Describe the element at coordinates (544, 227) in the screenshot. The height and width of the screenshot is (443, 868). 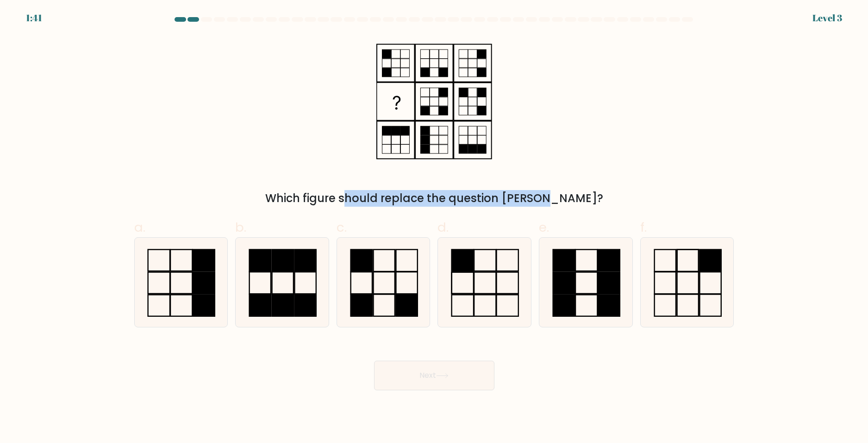
I see `span: e.` at that location.